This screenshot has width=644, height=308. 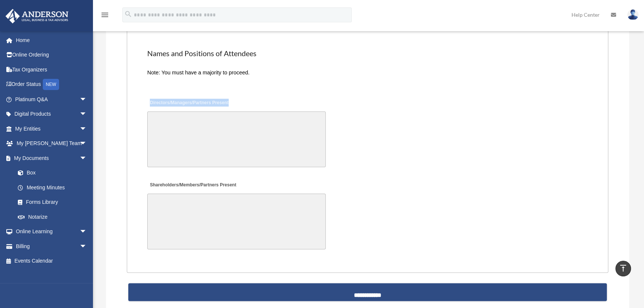 I want to click on a: Digital Productsarrow_drop_down, so click(x=52, y=114).